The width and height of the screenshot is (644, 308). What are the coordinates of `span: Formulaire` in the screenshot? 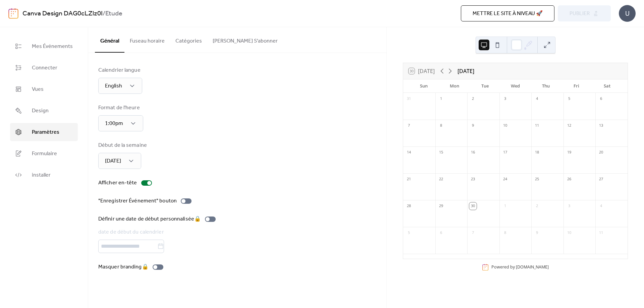 It's located at (44, 154).